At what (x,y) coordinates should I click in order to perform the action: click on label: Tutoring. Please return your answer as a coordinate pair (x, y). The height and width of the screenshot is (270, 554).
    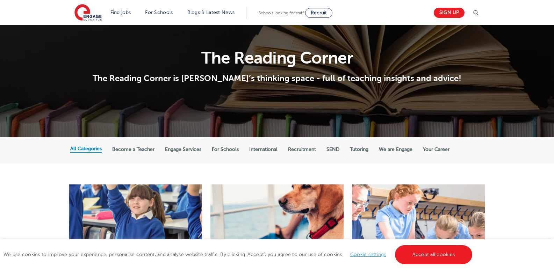
    Looking at the image, I should click on (359, 150).